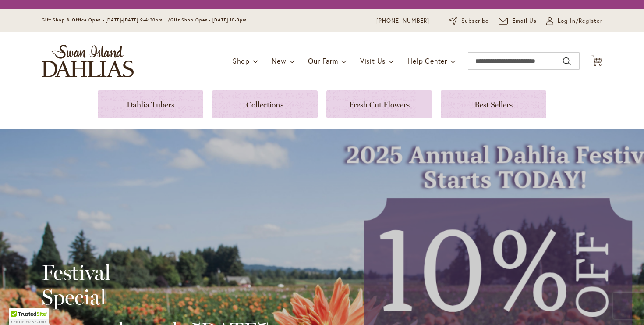  I want to click on a: store logo, so click(87, 61).